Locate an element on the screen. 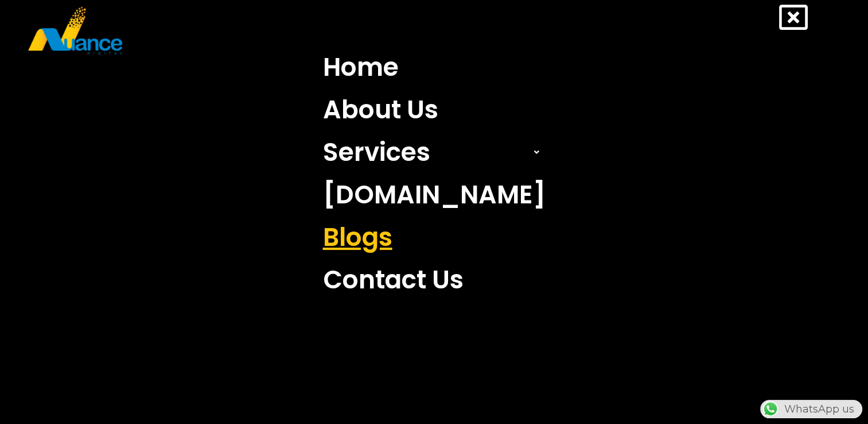 Image resolution: width=868 pixels, height=424 pixels. a: Contact Us is located at coordinates (434, 280).